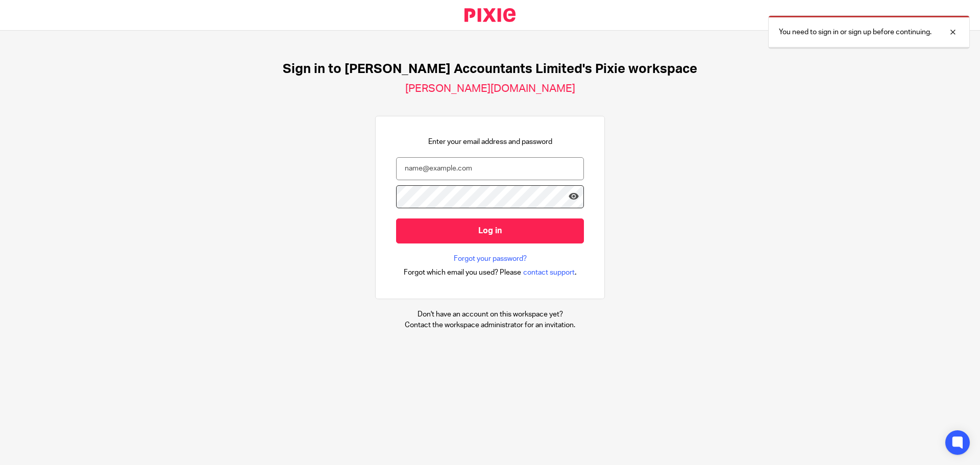  I want to click on input: Log in, so click(490, 231).